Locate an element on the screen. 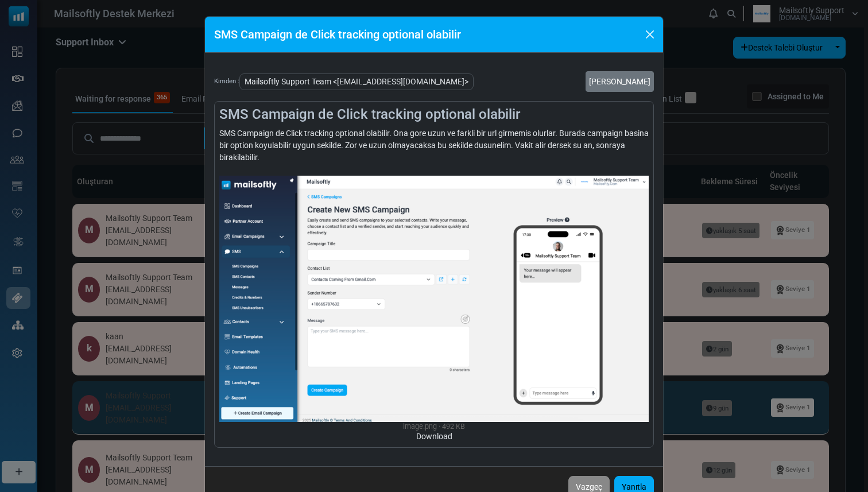  h4: SMS Campaign de Click tracking optional olabilir is located at coordinates (434, 114).